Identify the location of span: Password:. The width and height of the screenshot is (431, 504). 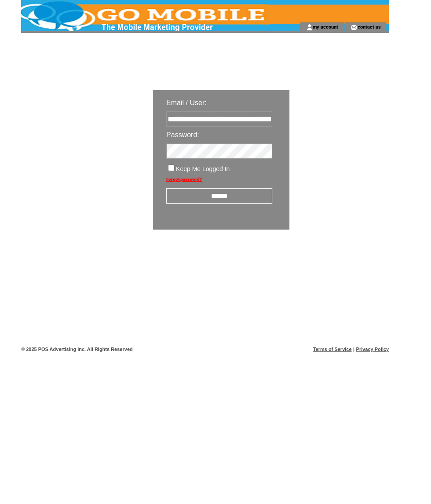
(183, 135).